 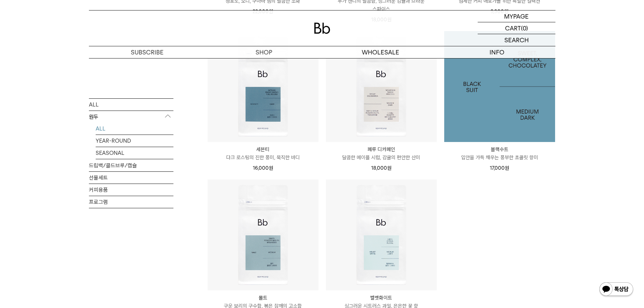 What do you see at coordinates (381, 52) in the screenshot?
I see `p: WHOLESALE` at bounding box center [381, 52].